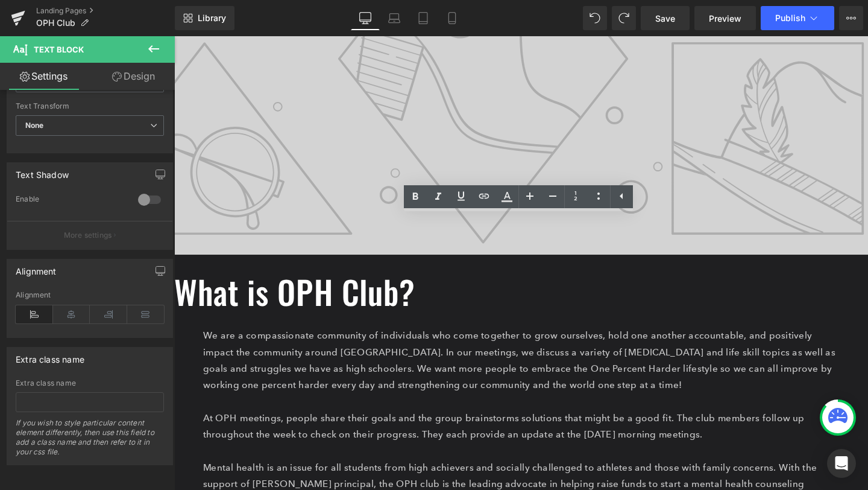 The width and height of the screenshot is (868, 490). Describe the element at coordinates (798, 18) in the screenshot. I see `button: Publish` at that location.